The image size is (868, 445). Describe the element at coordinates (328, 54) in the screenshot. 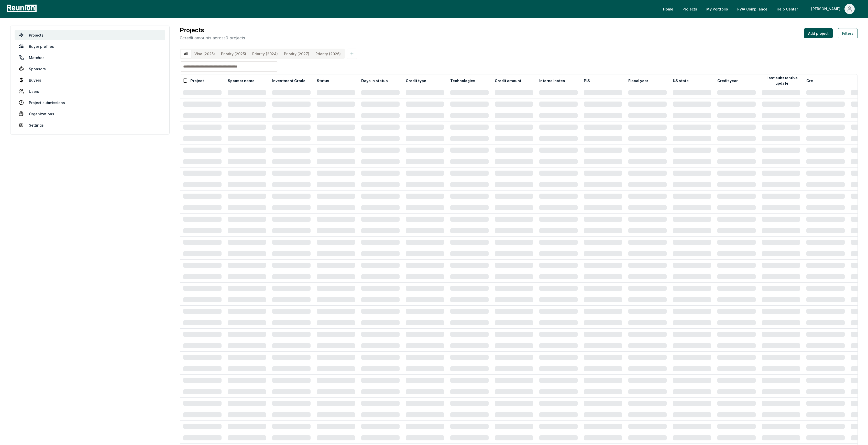

I see `button: Priority (2026)` at that location.